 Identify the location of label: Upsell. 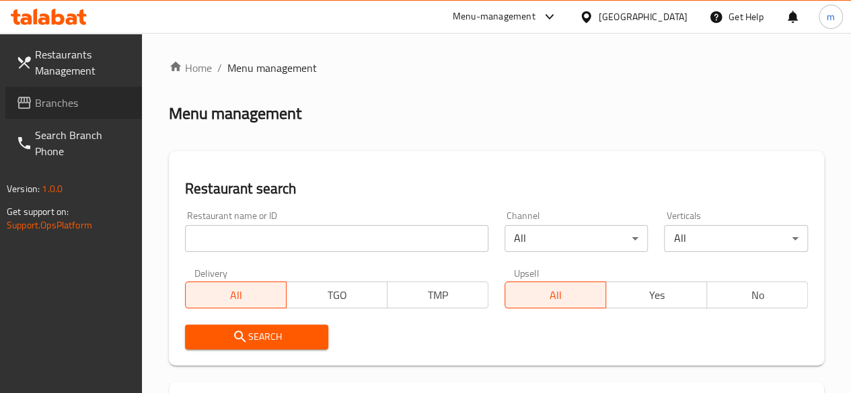
(526, 273).